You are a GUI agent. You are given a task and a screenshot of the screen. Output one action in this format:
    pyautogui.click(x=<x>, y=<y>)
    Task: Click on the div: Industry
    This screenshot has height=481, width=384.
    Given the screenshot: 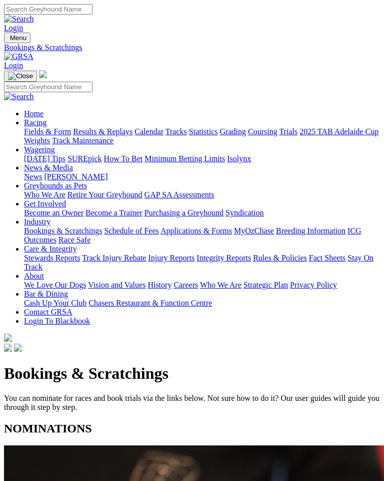 What is the action you would take?
    pyautogui.click(x=202, y=235)
    